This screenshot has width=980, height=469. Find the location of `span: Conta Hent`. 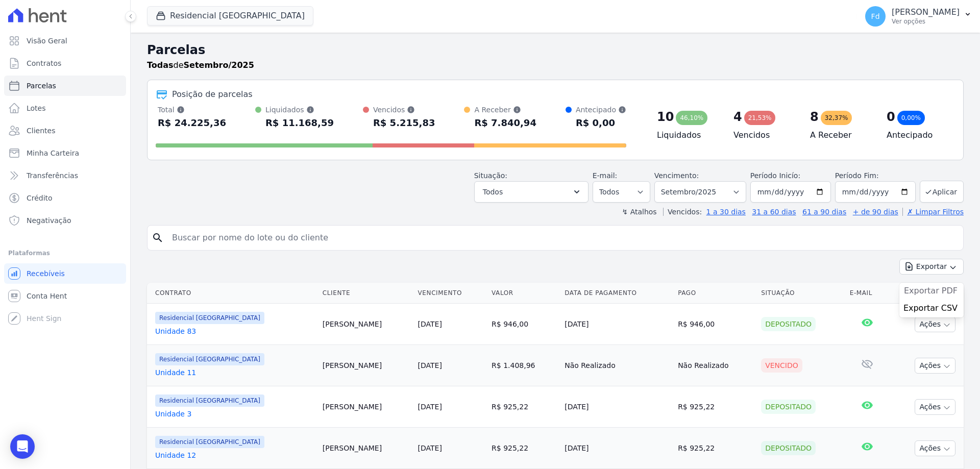

span: Conta Hent is located at coordinates (47, 296).